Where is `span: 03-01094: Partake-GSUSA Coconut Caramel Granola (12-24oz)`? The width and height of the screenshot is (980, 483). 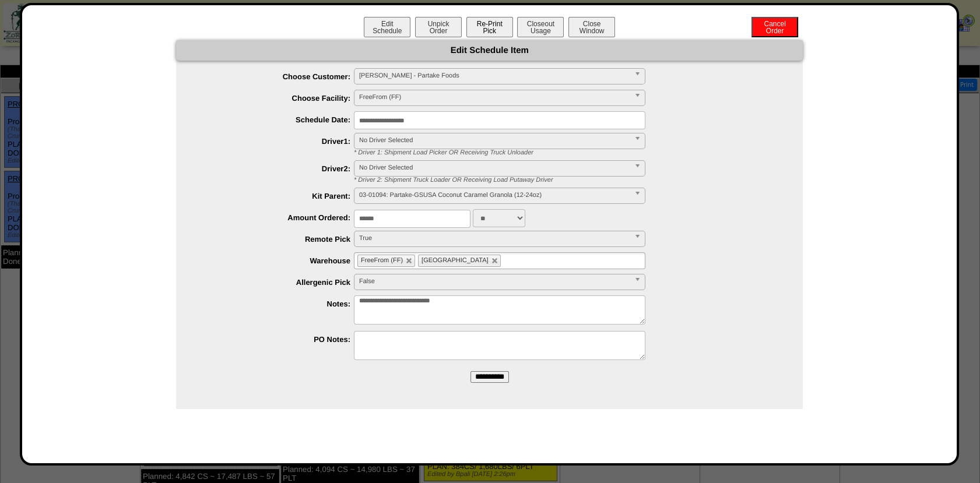 span: 03-01094: Partake-GSUSA Coconut Caramel Granola (12-24oz) is located at coordinates (495, 195).